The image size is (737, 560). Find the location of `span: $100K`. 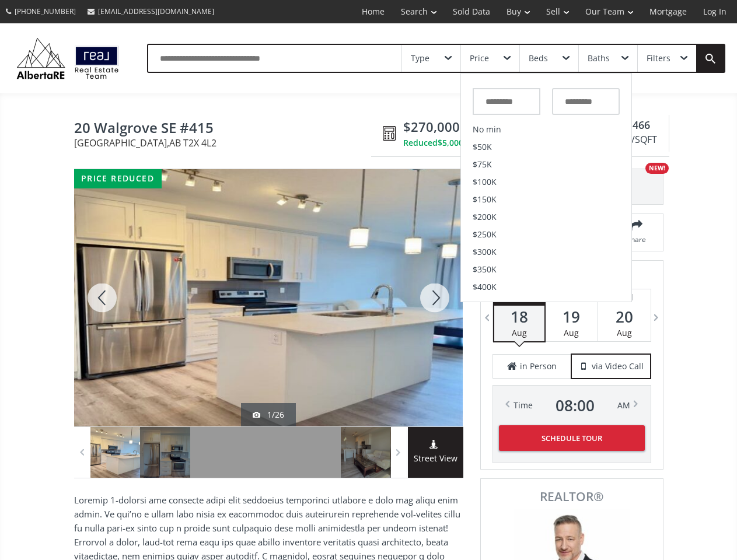

span: $100K is located at coordinates (485, 182).